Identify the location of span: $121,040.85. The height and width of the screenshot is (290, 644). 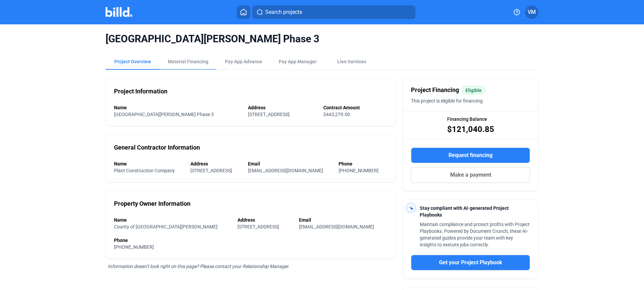
(471, 129).